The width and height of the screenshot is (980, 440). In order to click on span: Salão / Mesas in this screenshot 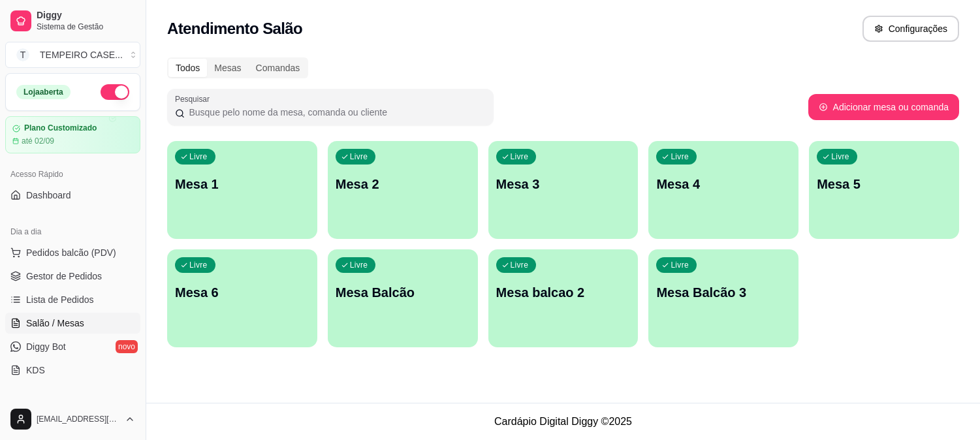, I will do `click(55, 323)`.